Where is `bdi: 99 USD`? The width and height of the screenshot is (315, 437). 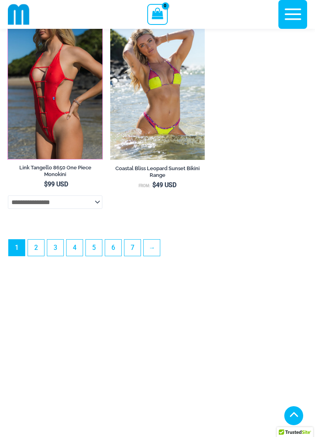 bdi: 99 USD is located at coordinates (56, 184).